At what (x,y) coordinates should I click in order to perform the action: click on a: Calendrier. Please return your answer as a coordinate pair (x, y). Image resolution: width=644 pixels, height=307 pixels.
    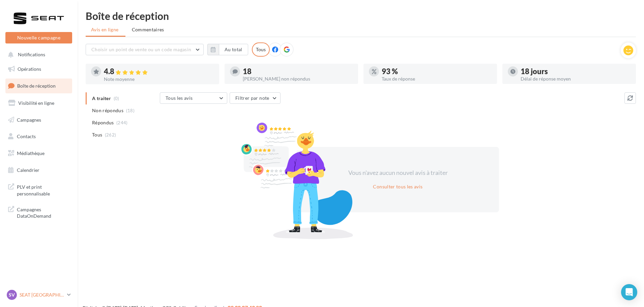
    Looking at the image, I should click on (39, 170).